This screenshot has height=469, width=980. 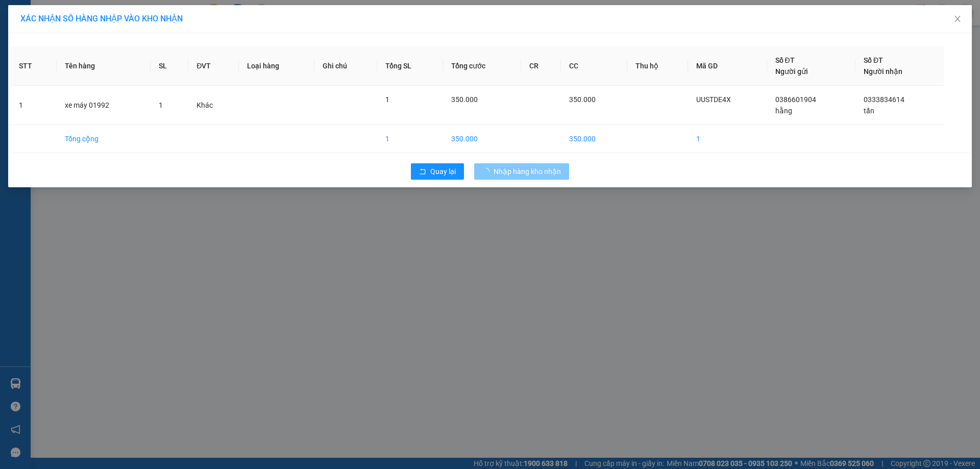 I want to click on th: CR, so click(x=540, y=66).